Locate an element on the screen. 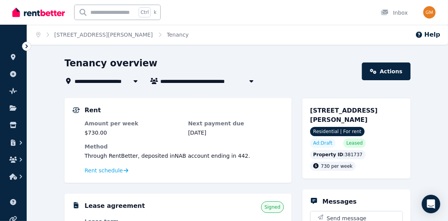  span: Leased is located at coordinates (354, 143).